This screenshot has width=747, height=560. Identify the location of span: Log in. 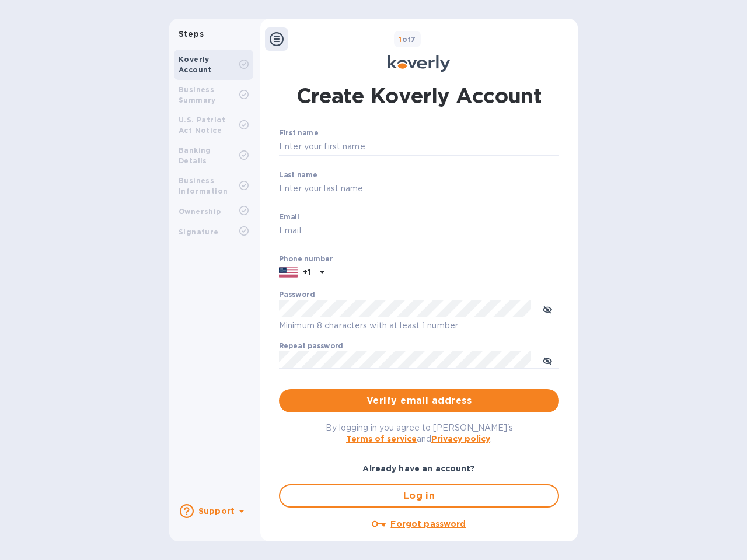
(419, 495).